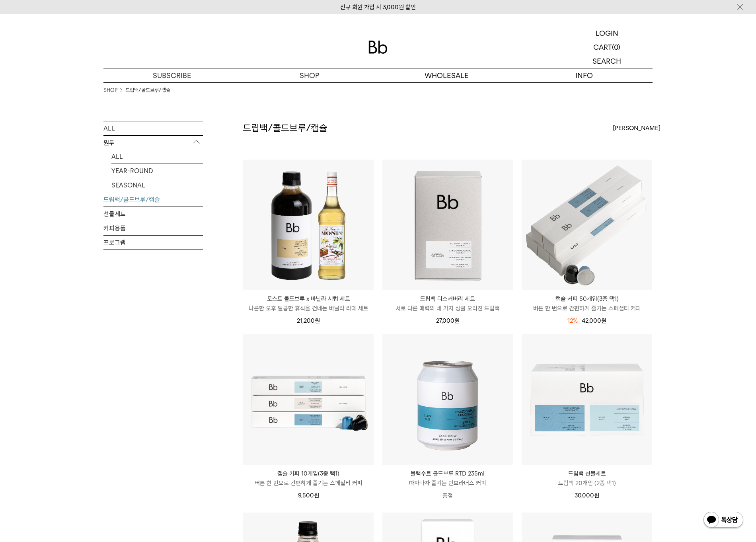 This screenshot has width=756, height=542. Describe the element at coordinates (584, 75) in the screenshot. I see `p: INFO` at that location.